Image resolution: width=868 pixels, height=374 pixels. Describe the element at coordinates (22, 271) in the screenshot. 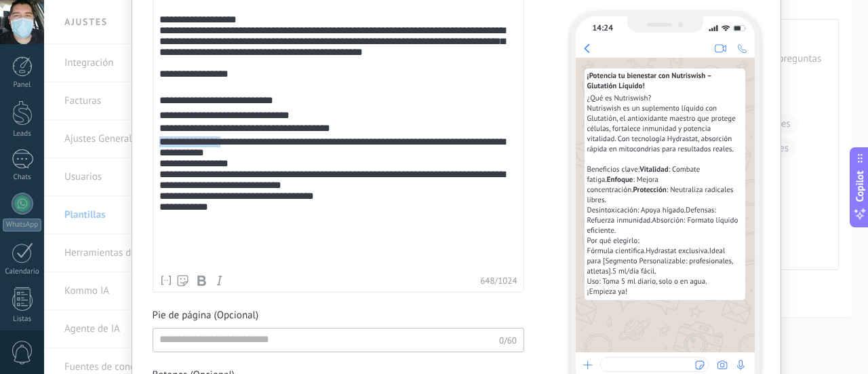

I see `div: Calendario` at that location.